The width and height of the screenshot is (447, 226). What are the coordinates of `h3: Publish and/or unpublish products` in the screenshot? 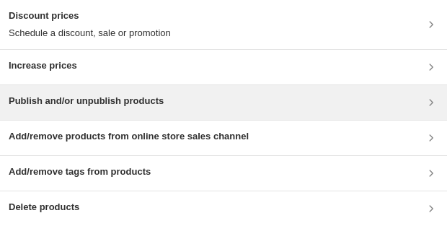 It's located at (86, 101).